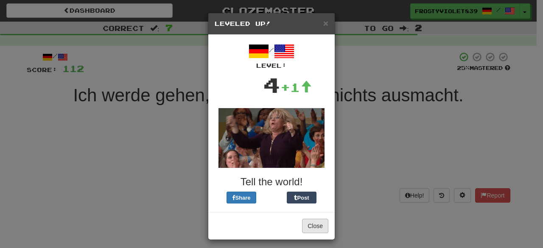 The width and height of the screenshot is (543, 248). What do you see at coordinates (271, 24) in the screenshot?
I see `h5: Leveled Up!` at bounding box center [271, 24].